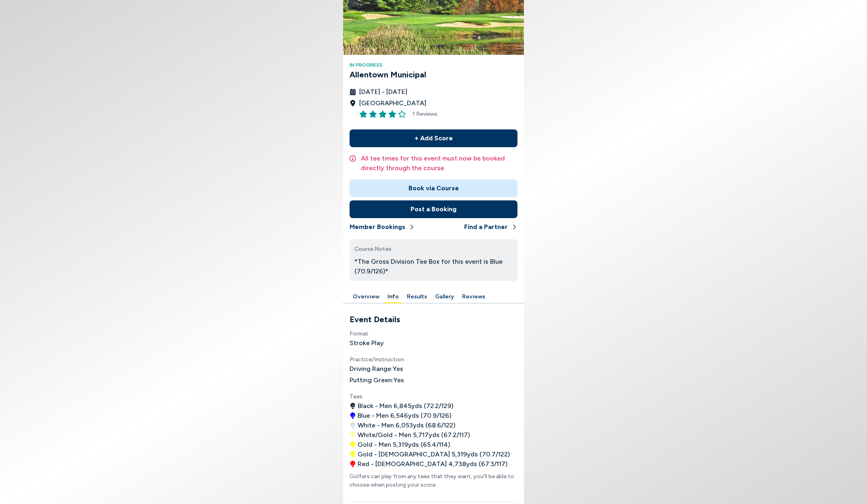 The width and height of the screenshot is (867, 504). Describe the element at coordinates (439, 163) in the screenshot. I see `p: All tee times for this event must now be booked directly through the course.` at that location.